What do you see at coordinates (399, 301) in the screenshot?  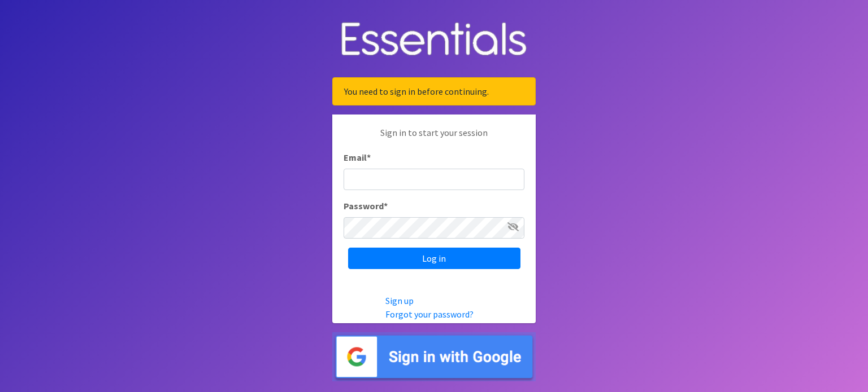 I see `a: Sign up` at bounding box center [399, 301].